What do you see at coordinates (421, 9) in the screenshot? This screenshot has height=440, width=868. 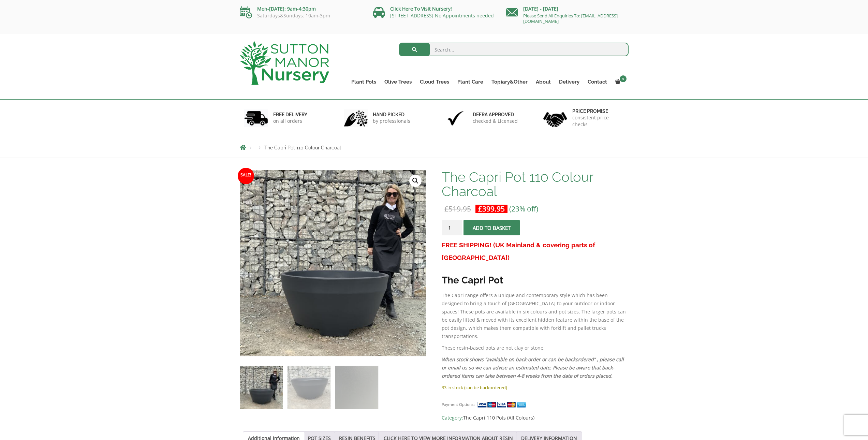 I see `a: Click Here To Visit Nursery!` at bounding box center [421, 9].